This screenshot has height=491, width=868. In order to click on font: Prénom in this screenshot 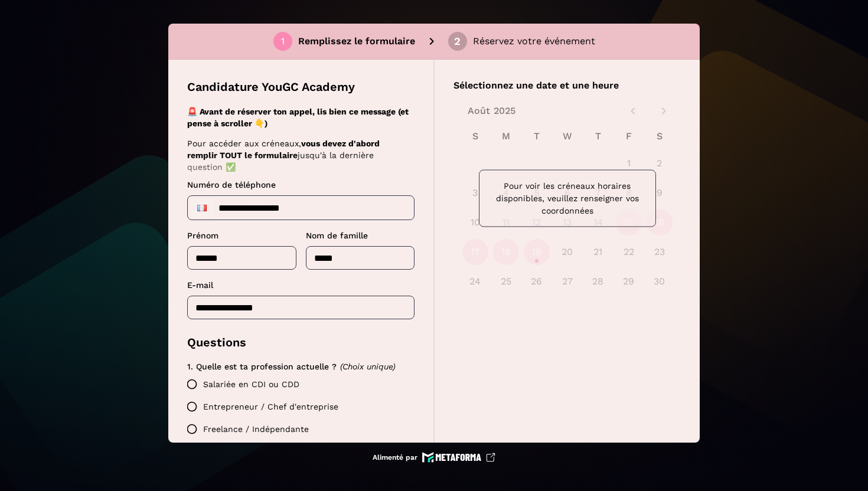, I will do `click(202, 236)`.